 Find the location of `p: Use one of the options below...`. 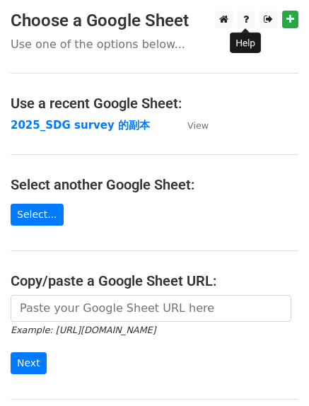

p: Use one of the options below... is located at coordinates (154, 44).